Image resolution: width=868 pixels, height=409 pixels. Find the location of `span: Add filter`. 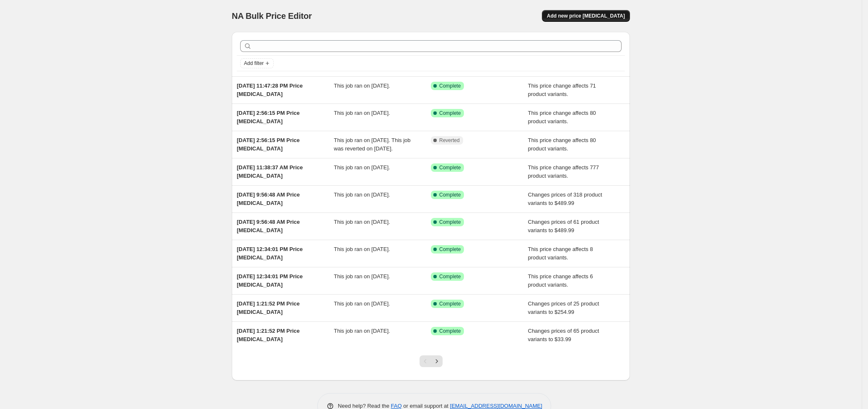

span: Add filter is located at coordinates (254, 64).